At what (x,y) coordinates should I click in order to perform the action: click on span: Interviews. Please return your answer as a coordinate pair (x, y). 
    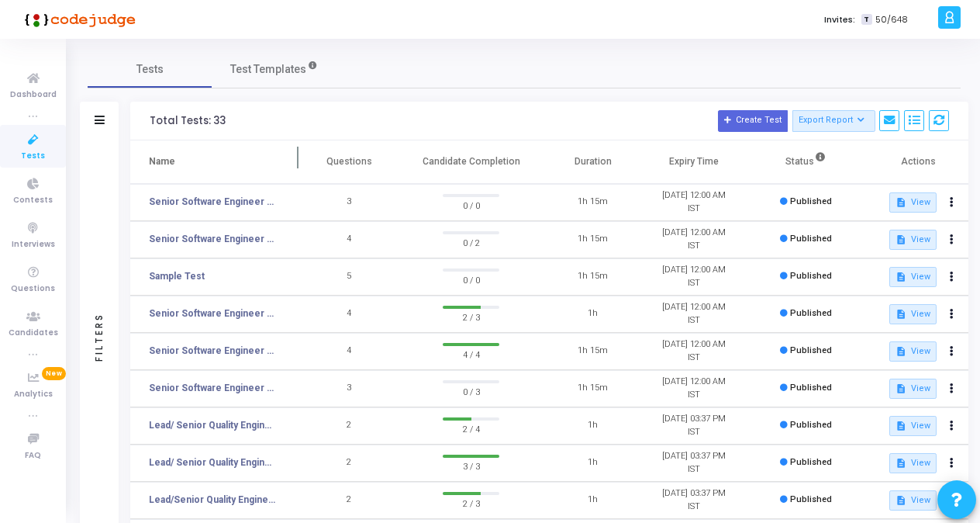
    Looking at the image, I should click on (33, 244).